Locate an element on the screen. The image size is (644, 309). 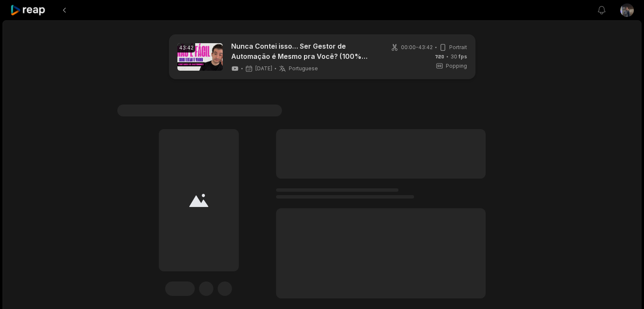
span: Portrait is located at coordinates (458, 47).